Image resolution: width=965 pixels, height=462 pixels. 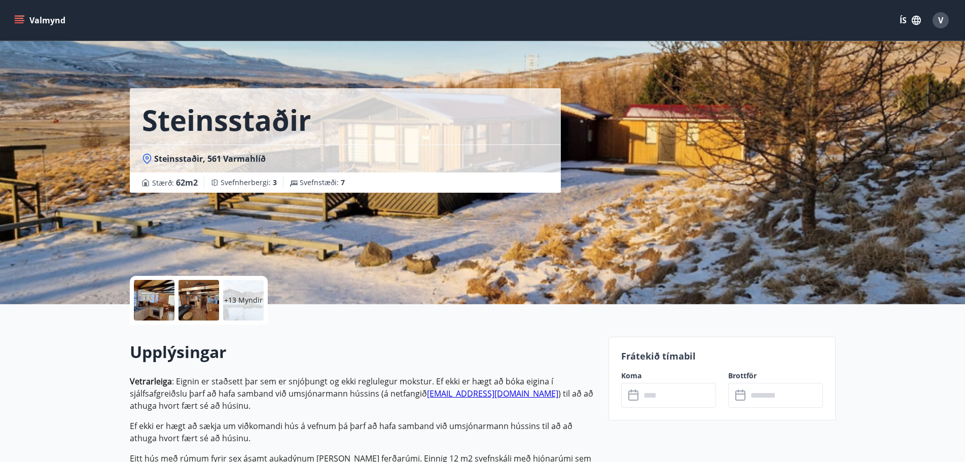 I want to click on p: : Eignin er staðsett þar sem er snjóþungt og ekki reglulegur mokstur. Ef ekki er hægt að bóka eig..., so click(x=363, y=394).